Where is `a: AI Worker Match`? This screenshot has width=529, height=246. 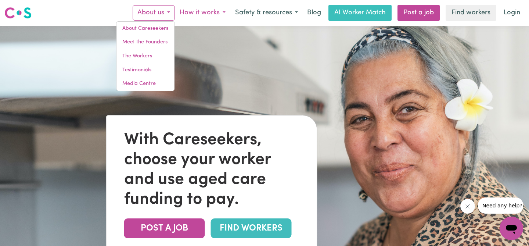 a: AI Worker Match is located at coordinates (360, 13).